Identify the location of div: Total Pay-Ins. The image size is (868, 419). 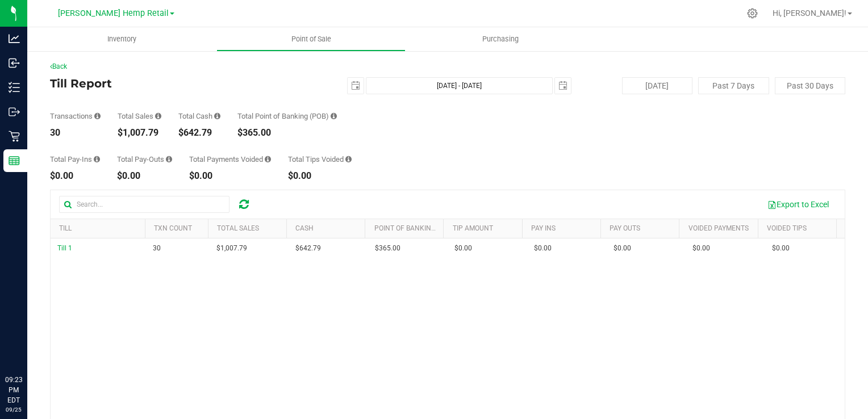
(75, 159).